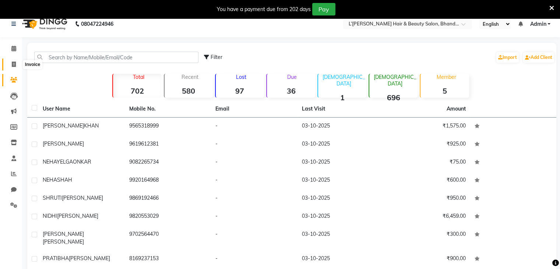 This screenshot has height=269, width=560. Describe the element at coordinates (427, 216) in the screenshot. I see `td: ₹6,459.00` at that location.